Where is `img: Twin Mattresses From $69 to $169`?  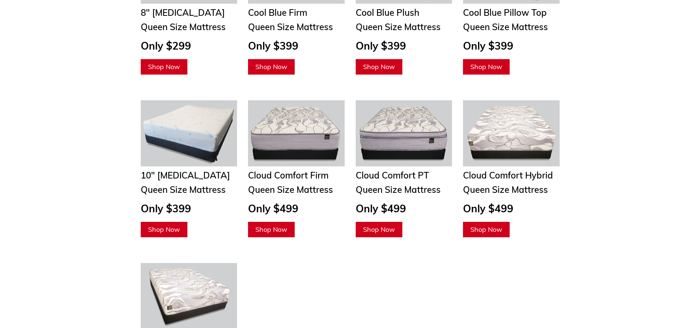 img: Twin Mattresses From $69 to $169 is located at coordinates (189, 133).